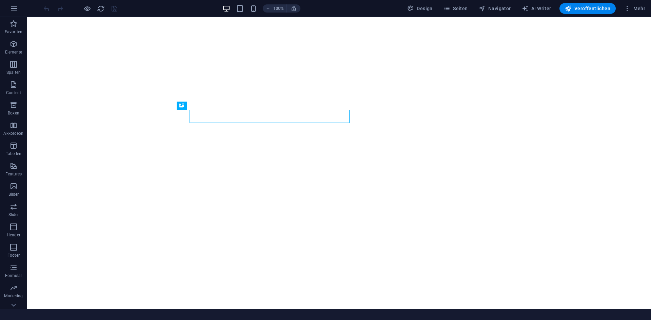  Describe the element at coordinates (420, 8) in the screenshot. I see `button: Design` at that location.